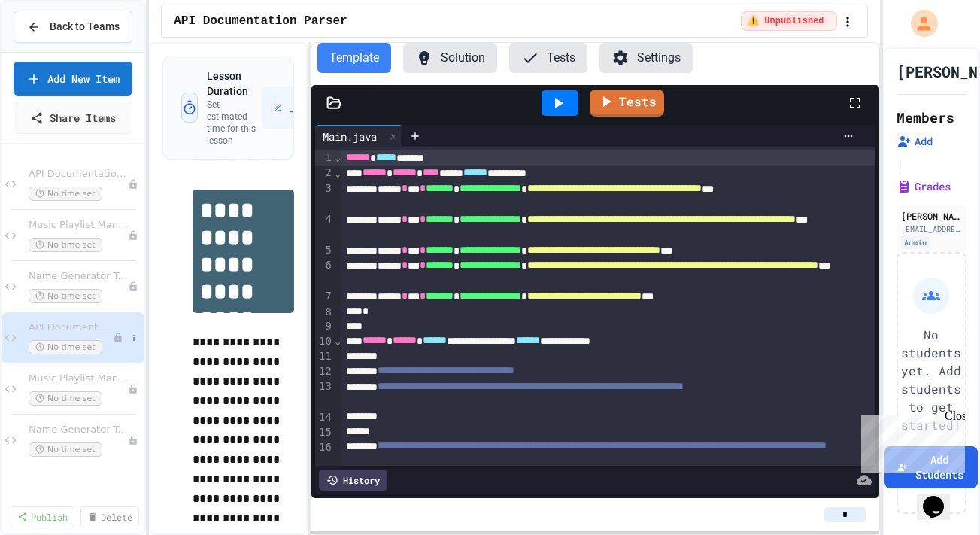 This screenshot has height=535, width=980. Describe the element at coordinates (42, 517) in the screenshot. I see `a: Publish` at that location.